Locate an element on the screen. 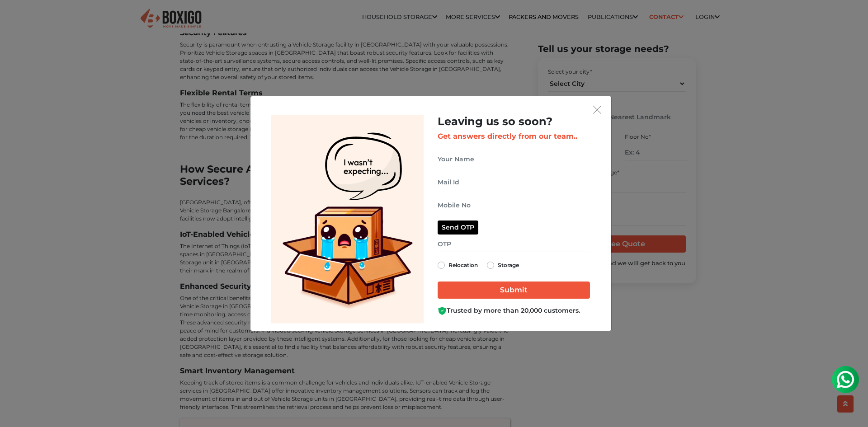 This screenshot has width=868, height=427. label: Storage is located at coordinates (508, 265).